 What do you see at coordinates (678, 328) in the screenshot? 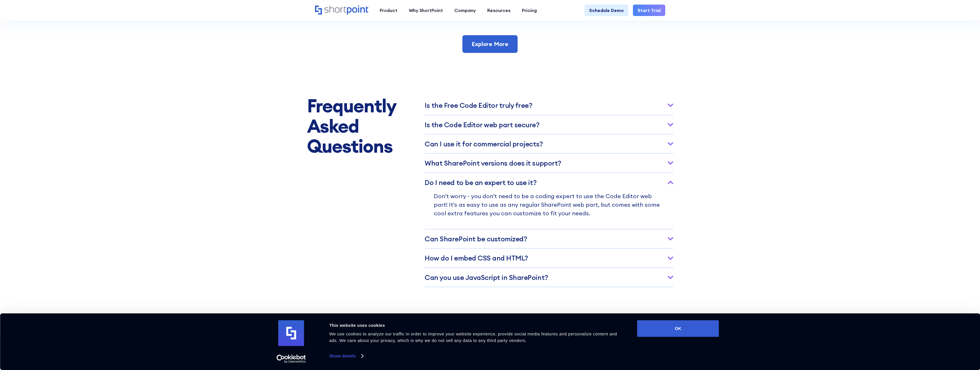
I see `button: OK` at bounding box center [678, 328].